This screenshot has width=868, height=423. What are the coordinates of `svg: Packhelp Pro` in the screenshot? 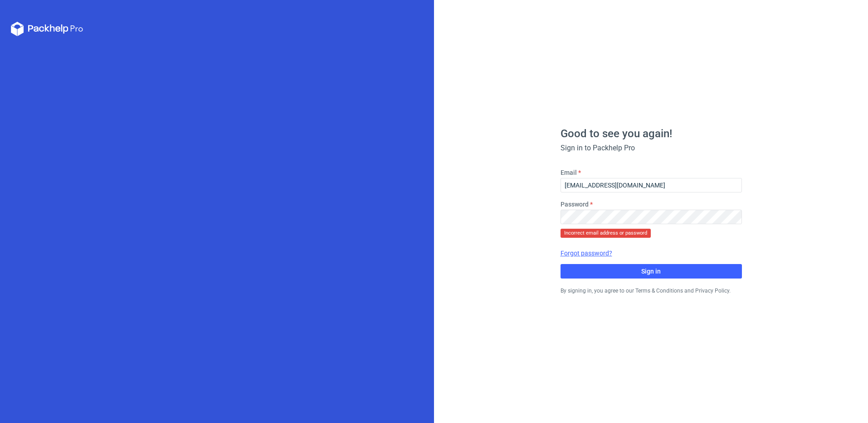 It's located at (47, 29).